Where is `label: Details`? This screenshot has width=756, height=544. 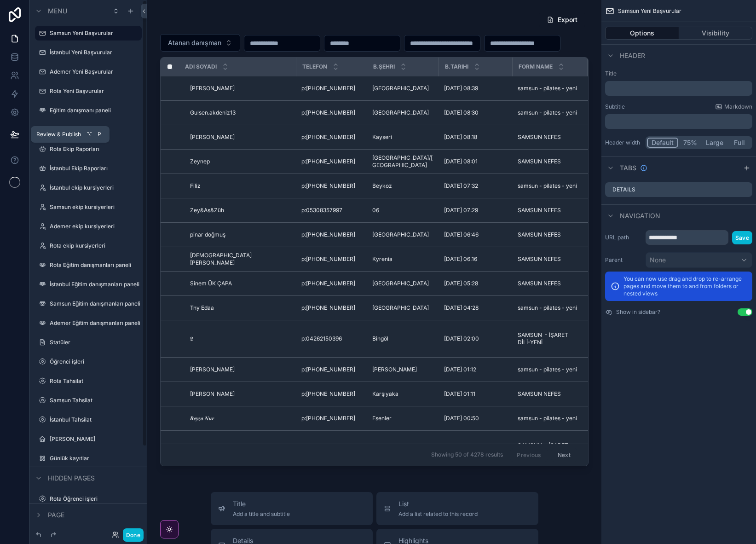
label: Details is located at coordinates (624, 189).